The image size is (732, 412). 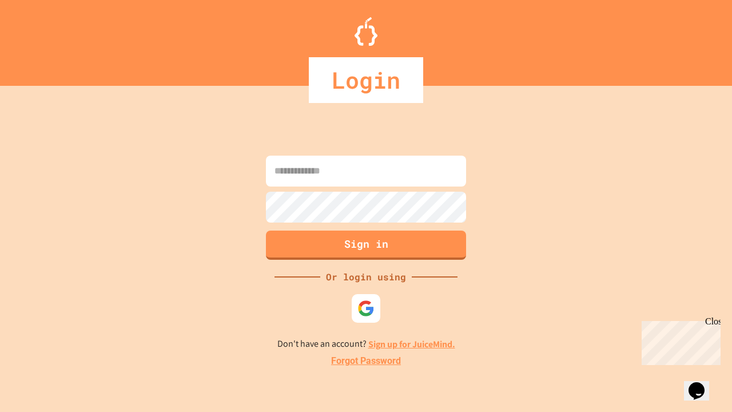 I want to click on img: google-icon.svg, so click(x=366, y=308).